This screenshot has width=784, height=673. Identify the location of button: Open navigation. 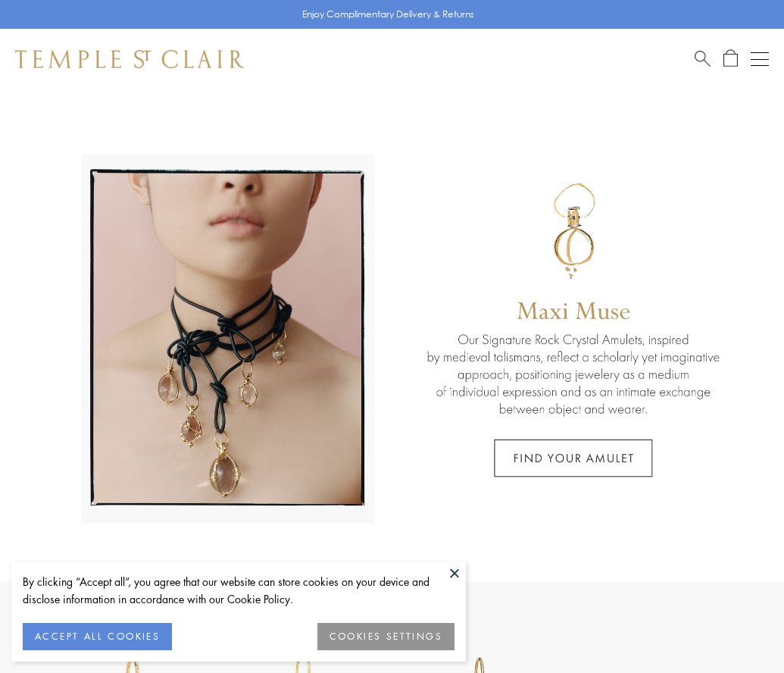
(760, 59).